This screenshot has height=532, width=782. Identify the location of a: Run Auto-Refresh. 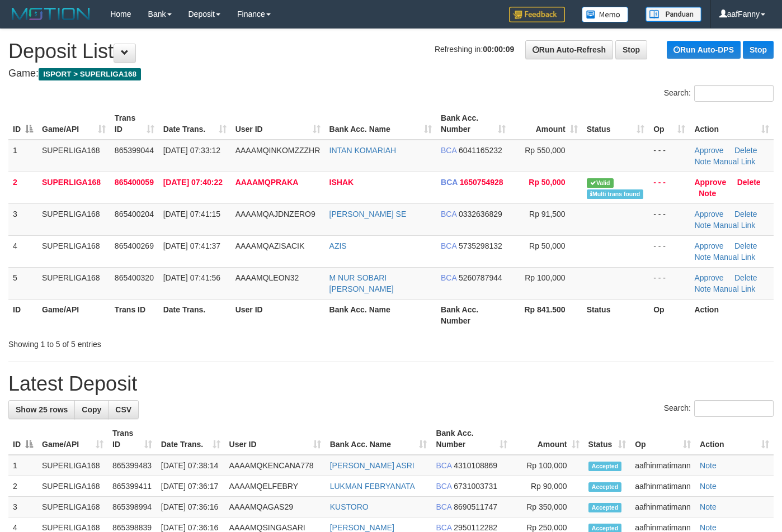
(569, 50).